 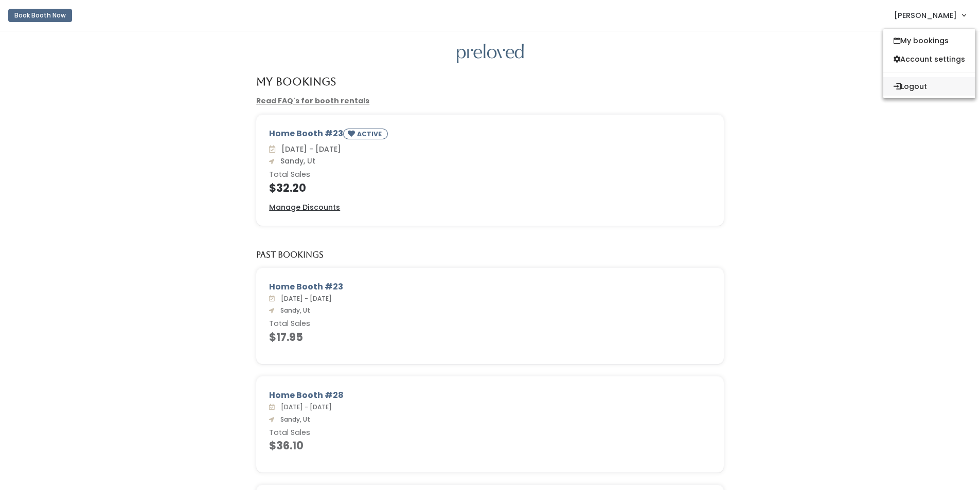 What do you see at coordinates (40, 15) in the screenshot?
I see `button: Book Booth Now` at bounding box center [40, 15].